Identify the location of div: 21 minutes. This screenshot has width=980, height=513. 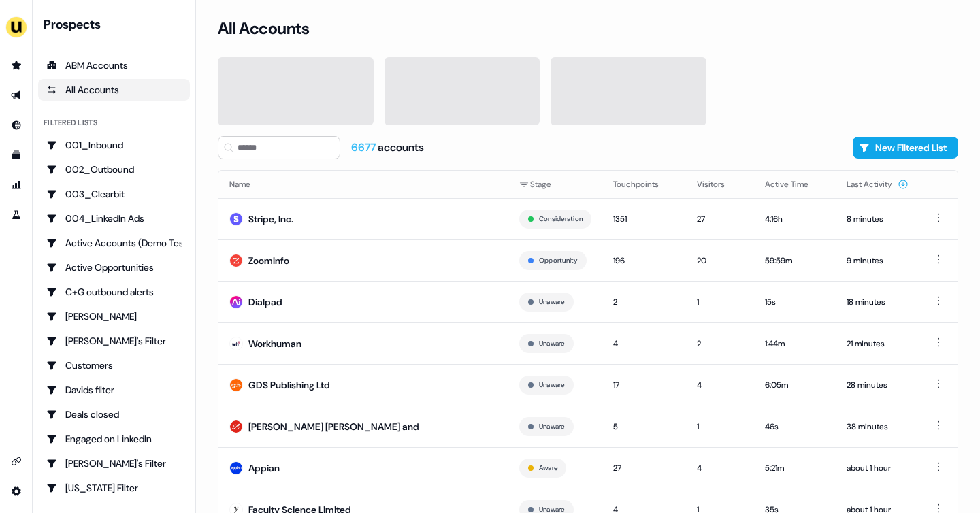
(877, 343).